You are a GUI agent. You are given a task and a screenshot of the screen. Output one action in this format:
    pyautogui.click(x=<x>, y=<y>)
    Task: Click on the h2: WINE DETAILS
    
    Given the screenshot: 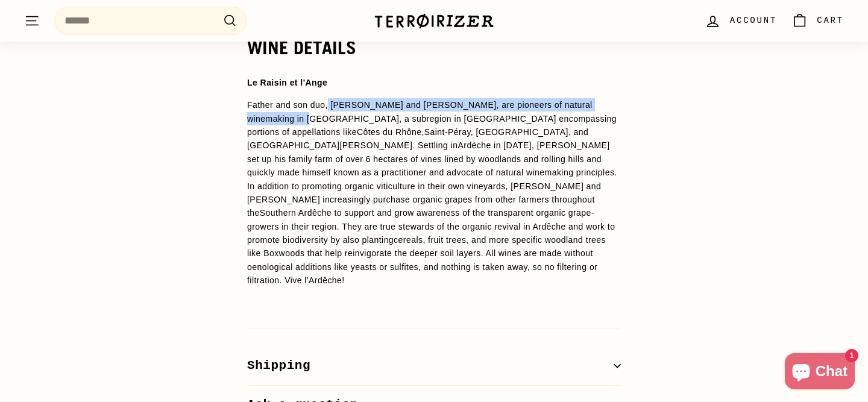 What is the action you would take?
    pyautogui.click(x=434, y=48)
    